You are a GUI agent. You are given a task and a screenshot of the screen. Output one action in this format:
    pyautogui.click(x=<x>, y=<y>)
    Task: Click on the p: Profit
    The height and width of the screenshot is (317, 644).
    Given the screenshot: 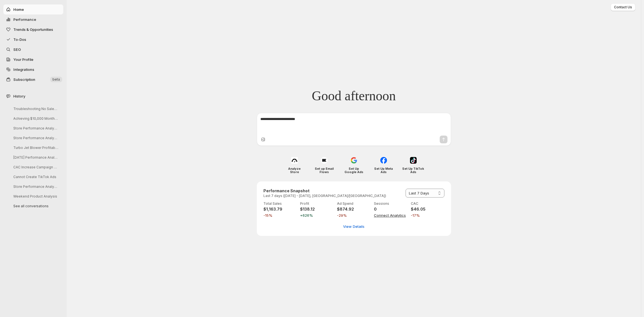 What is the action you would take?
    pyautogui.click(x=317, y=204)
    